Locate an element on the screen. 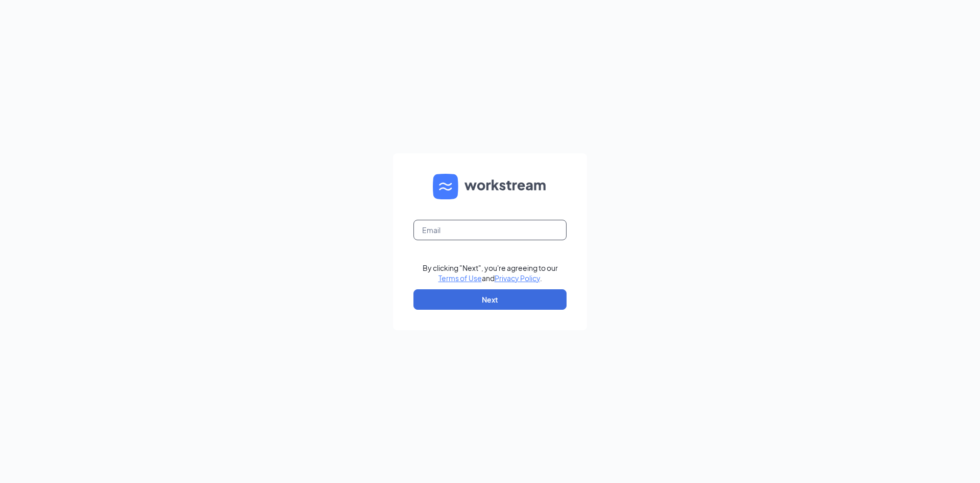 The width and height of the screenshot is (980, 483). img: WS logo and Workstream text is located at coordinates (490, 186).